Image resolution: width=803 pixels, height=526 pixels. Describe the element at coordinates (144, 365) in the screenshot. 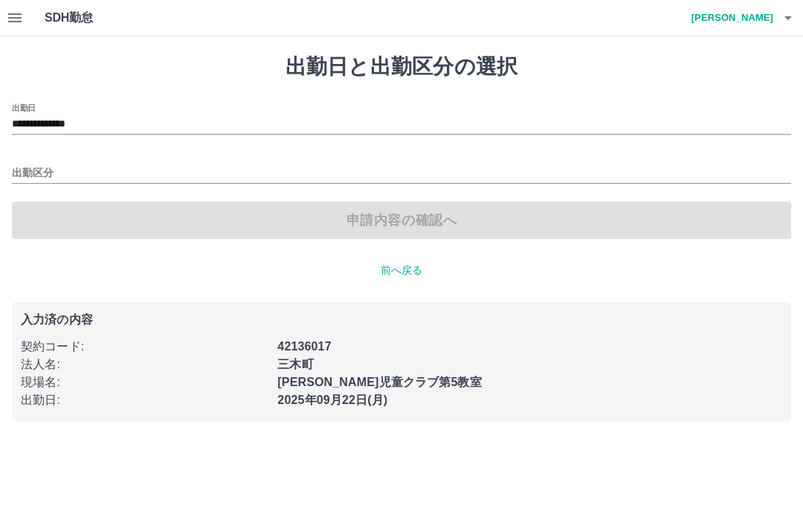

I see `p: 法人名 :` at that location.